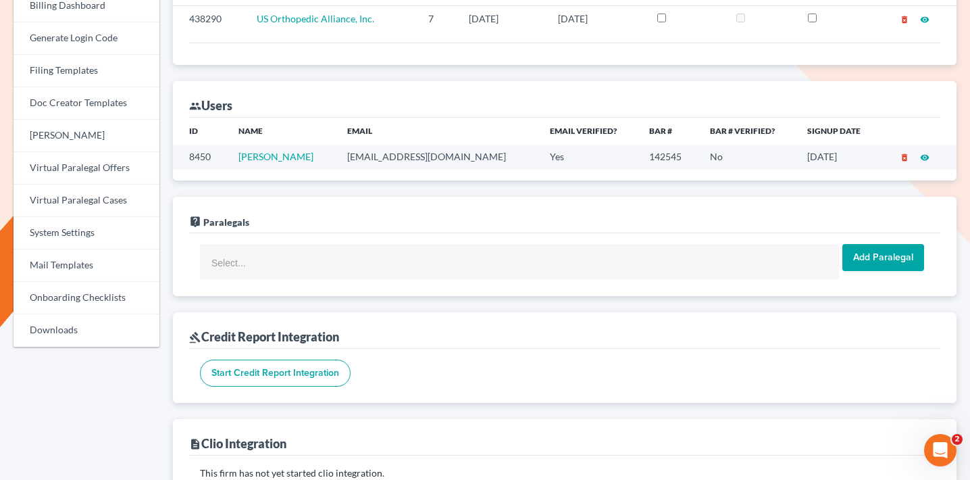  Describe the element at coordinates (211, 105) in the screenshot. I see `div: Users` at that location.